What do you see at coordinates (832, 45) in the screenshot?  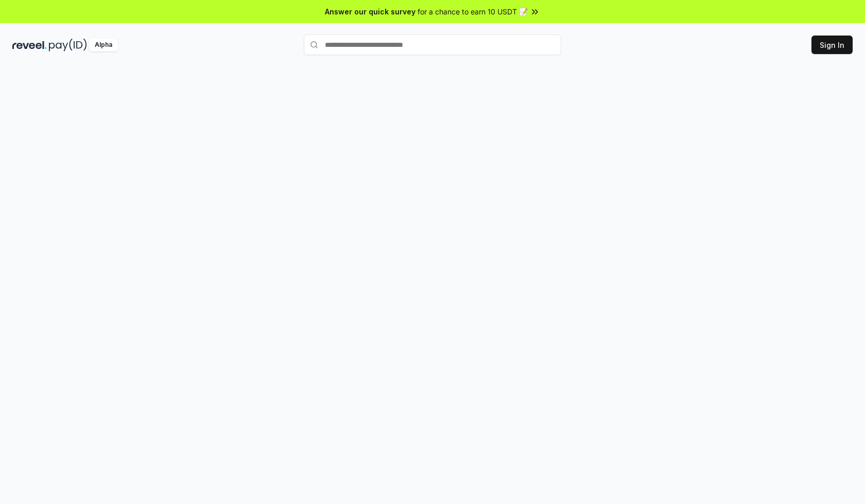 I see `button: Sign In` at bounding box center [832, 45].